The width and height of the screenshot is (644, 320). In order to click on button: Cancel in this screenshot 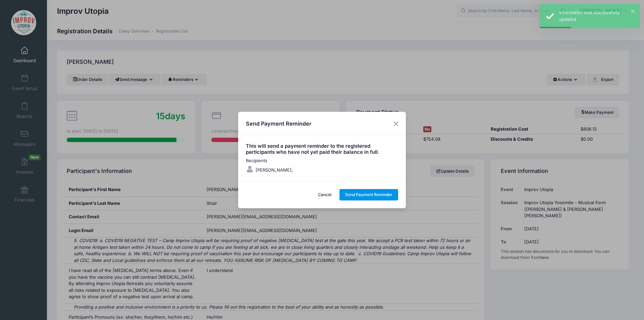, I will do `click(325, 195)`.